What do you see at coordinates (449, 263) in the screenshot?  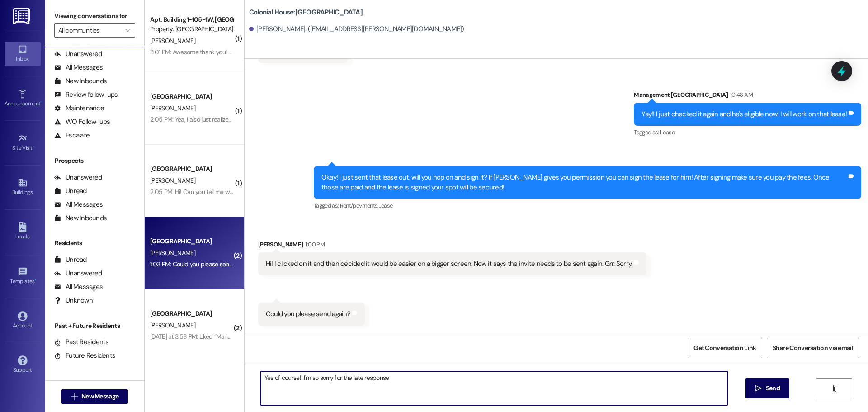 I see `div: Hi! I clicked on it and then decided it would be easier on a bigger screen. Now it says the invit...` at bounding box center [449, 263].